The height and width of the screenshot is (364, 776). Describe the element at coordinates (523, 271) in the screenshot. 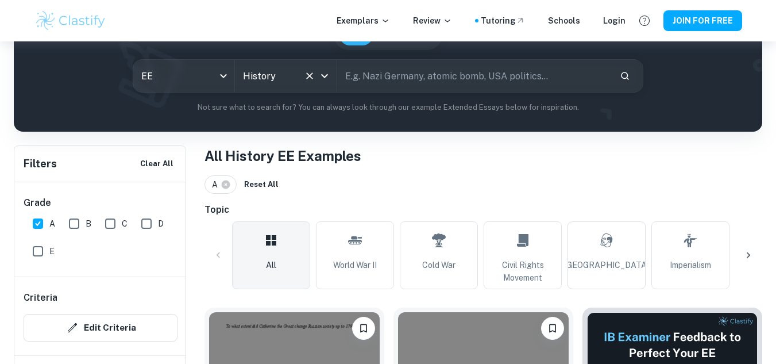

I see `span: Civil Rights Movement` at that location.